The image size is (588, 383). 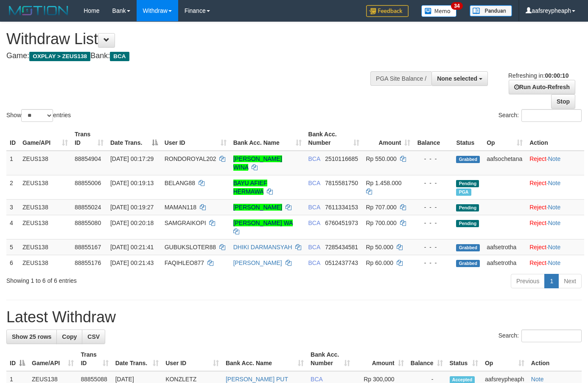 I want to click on th: Balance, so click(x=434, y=138).